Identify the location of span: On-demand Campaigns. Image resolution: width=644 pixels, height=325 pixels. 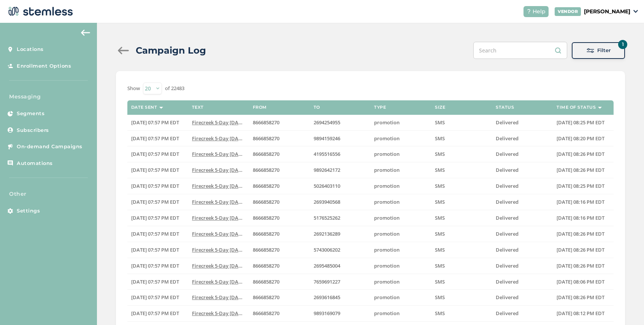
(49, 146).